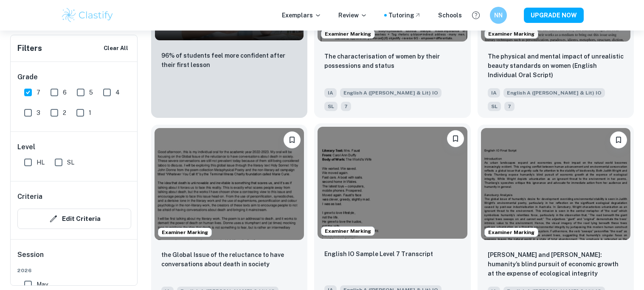 This screenshot has width=644, height=290. I want to click on h6: Filters, so click(30, 48).